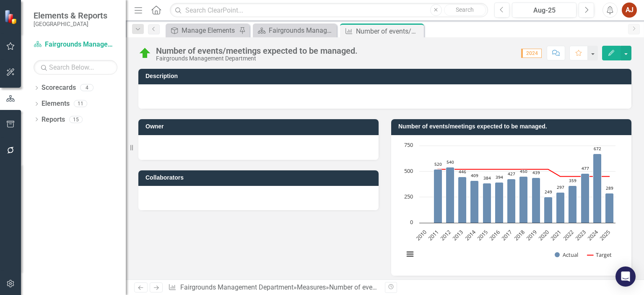 The image size is (644, 295). Describe the element at coordinates (499, 177) in the screenshot. I see `text: 394` at that location.